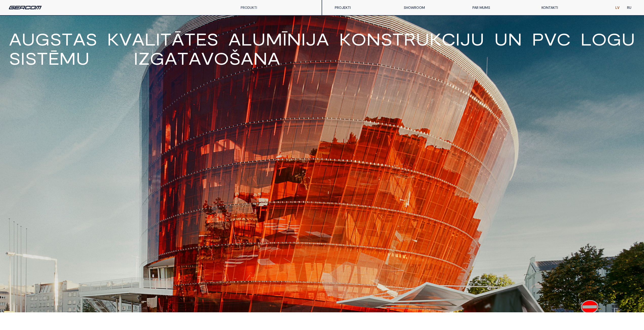 The image size is (644, 330). I want to click on a: KONTAKTI, so click(572, 8).